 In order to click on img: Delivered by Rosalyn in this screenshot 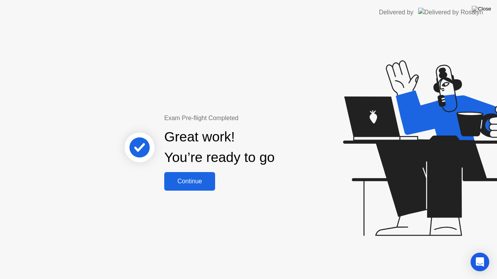, I will do `click(450, 12)`.